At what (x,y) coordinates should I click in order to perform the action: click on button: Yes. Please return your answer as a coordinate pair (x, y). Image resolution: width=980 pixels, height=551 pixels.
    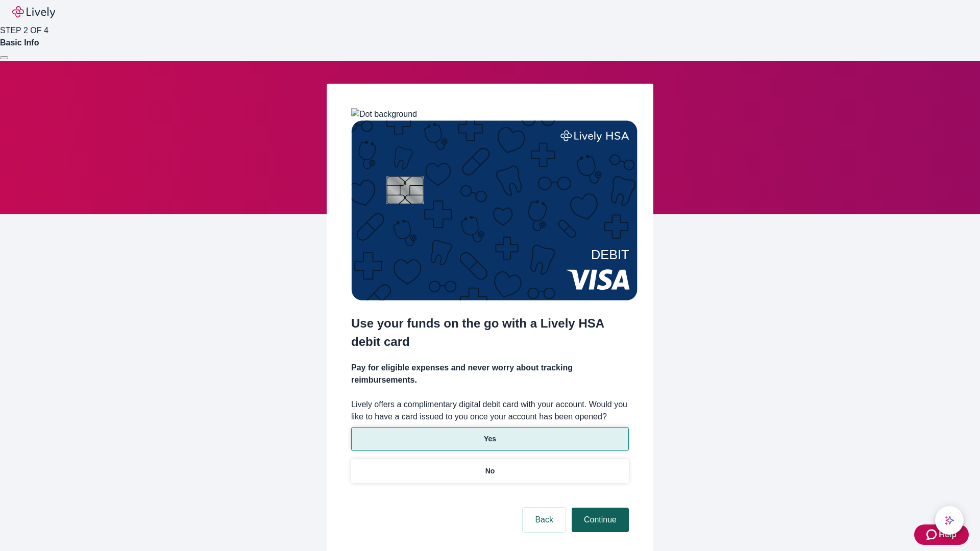
    Looking at the image, I should click on (490, 439).